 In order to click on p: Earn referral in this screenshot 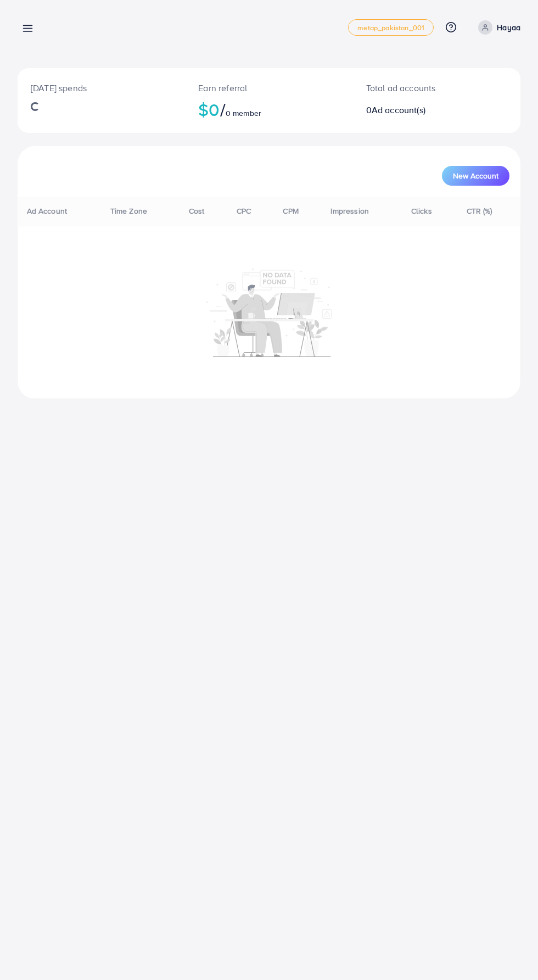, I will do `click(268, 88)`.